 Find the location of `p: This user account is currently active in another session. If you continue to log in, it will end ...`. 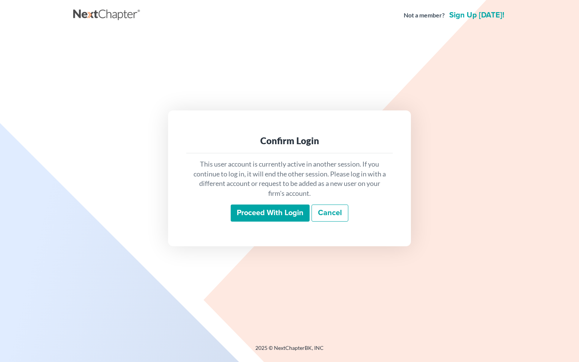

p: This user account is currently active in another session. If you continue to log in, it will end ... is located at coordinates (290, 179).